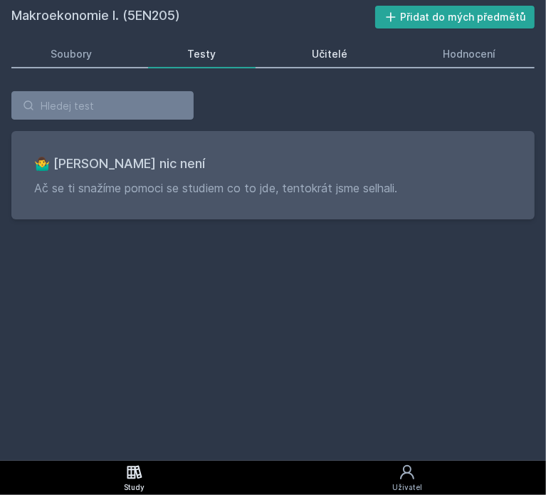 This screenshot has width=546, height=495. Describe the element at coordinates (455, 17) in the screenshot. I see `button: Přidat do mých předmětů` at that location.